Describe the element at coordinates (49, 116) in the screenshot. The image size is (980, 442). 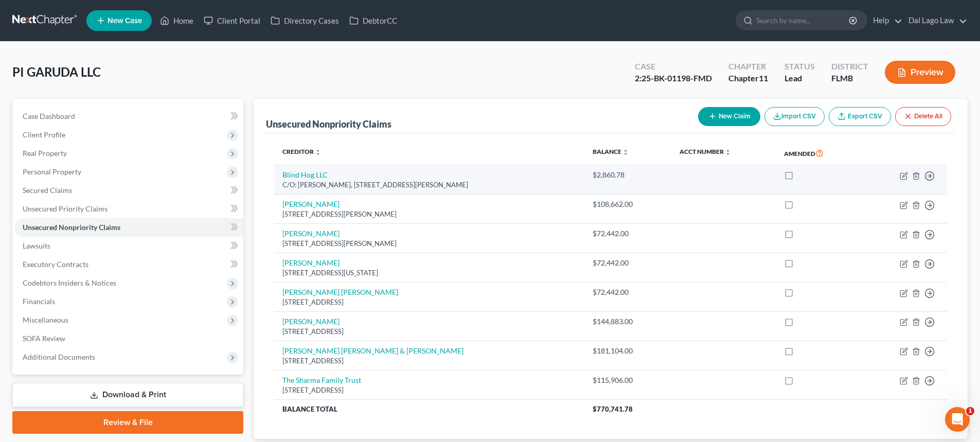
I see `span: Case Dashboard` at that location.